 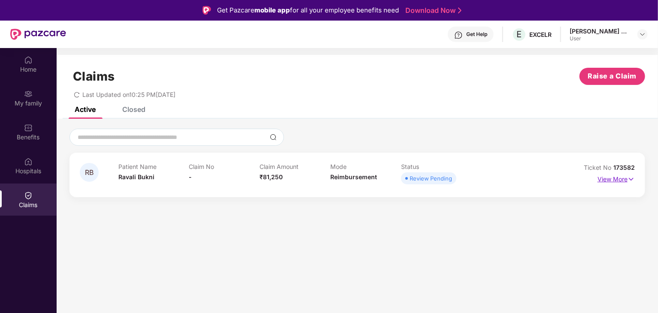 What do you see at coordinates (541, 34) in the screenshot?
I see `div: EXCELR` at bounding box center [541, 34].